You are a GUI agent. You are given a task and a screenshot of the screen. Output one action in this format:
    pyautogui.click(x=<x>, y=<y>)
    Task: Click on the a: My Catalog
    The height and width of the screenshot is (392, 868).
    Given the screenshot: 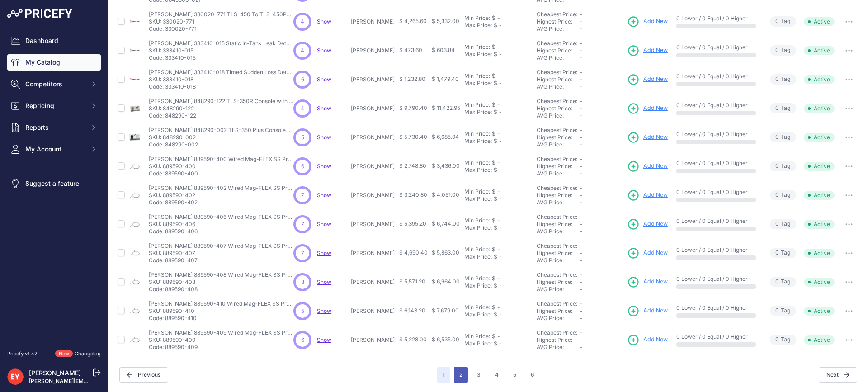 What is the action you would take?
    pyautogui.click(x=54, y=62)
    